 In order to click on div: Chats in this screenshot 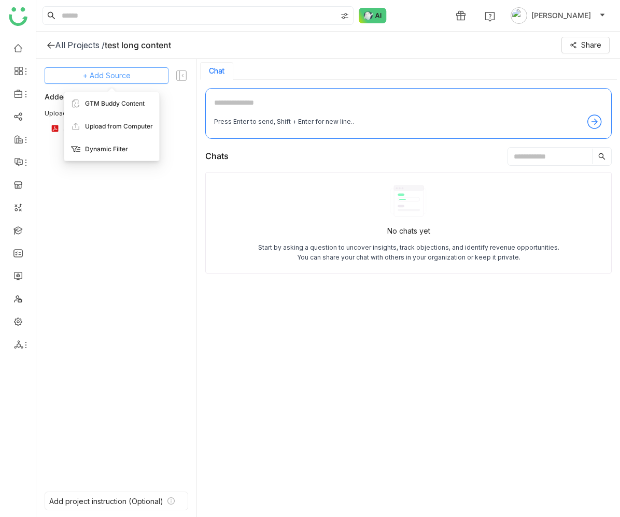, I will do `click(217, 156)`.